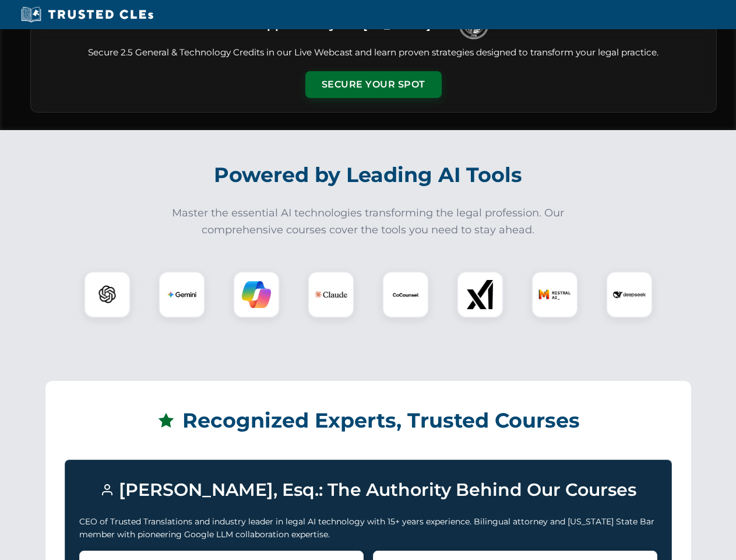 This screenshot has height=560, width=736. I want to click on img: Copilot Logo, so click(257, 294).